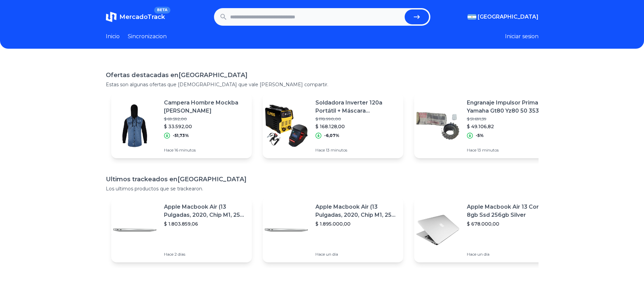  What do you see at coordinates (162, 10) in the screenshot?
I see `span: BETA` at bounding box center [162, 10].